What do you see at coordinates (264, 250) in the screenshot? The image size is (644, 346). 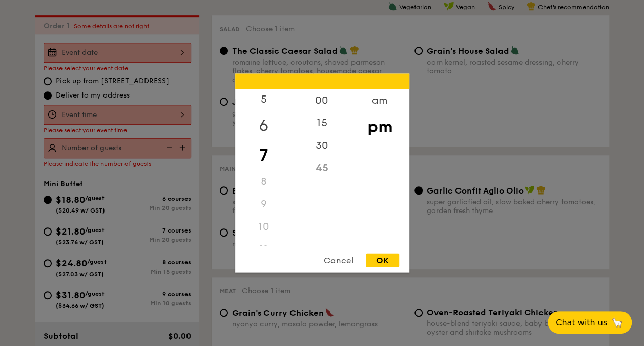 I see `div: 11` at bounding box center [264, 250].